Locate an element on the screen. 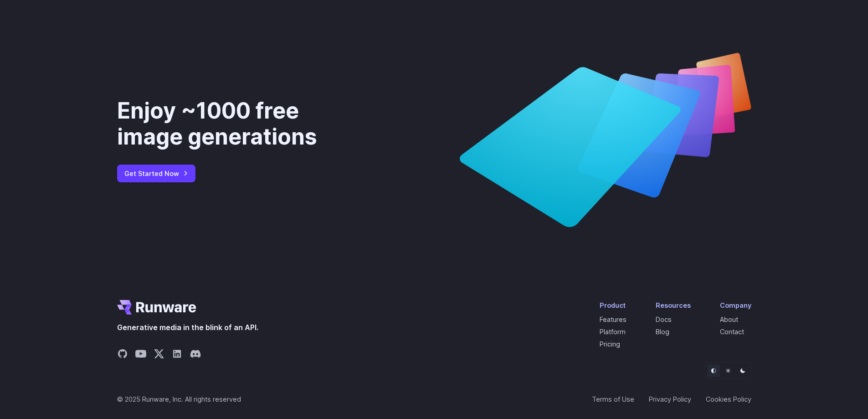 Image resolution: width=868 pixels, height=419 pixels. div: Enjoy ~1000 free image generations is located at coordinates (241, 123).